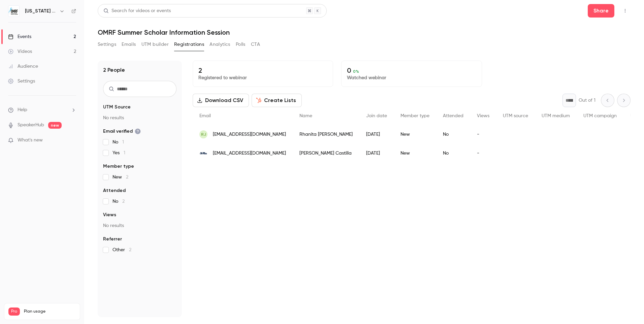 Image resolution: width=644 pixels, height=324 pixels. Describe the element at coordinates (411, 78) in the screenshot. I see `p: Watched webinar` at that location.